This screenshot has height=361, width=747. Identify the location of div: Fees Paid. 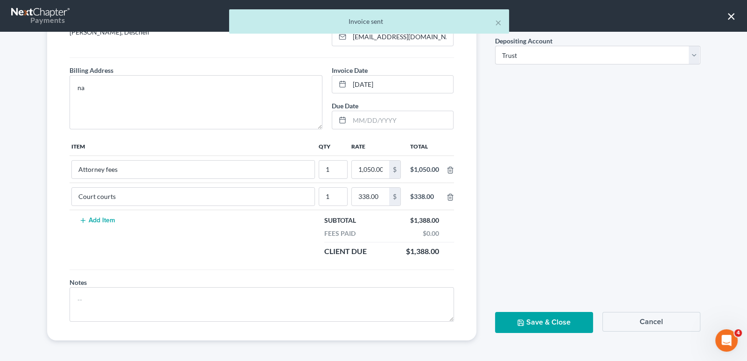
(340, 233).